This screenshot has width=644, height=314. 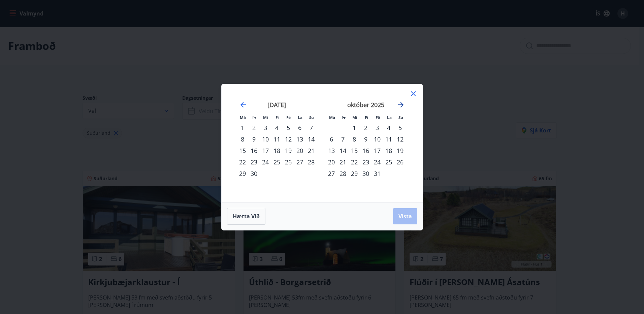 What do you see at coordinates (242, 139) in the screenshot?
I see `td: Choose mánudagur, 8. september 2025 as your check-in date. It’s available.` at bounding box center [242, 139].